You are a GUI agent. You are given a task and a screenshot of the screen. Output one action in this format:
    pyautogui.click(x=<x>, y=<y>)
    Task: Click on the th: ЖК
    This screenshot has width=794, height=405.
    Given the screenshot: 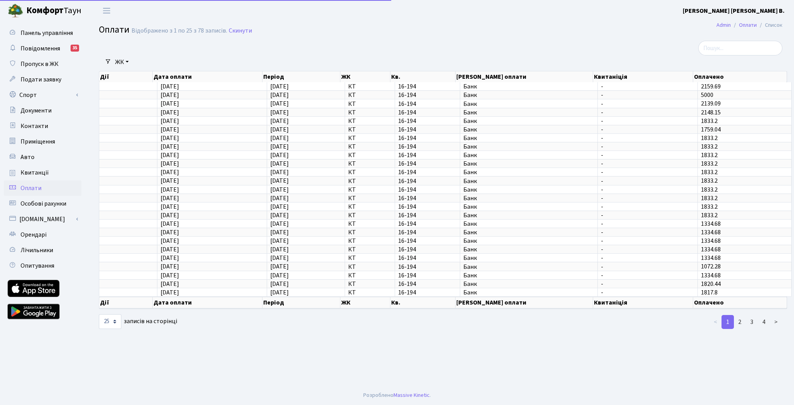 What is the action you would take?
    pyautogui.click(x=365, y=302)
    